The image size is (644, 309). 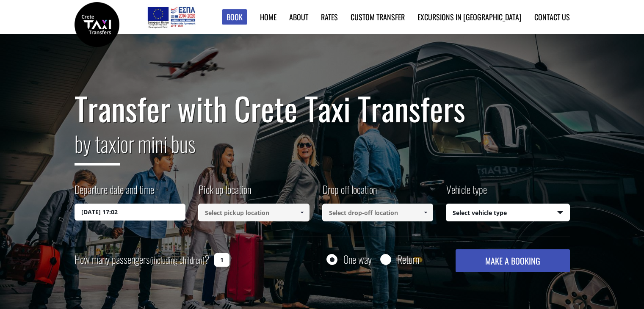 I want to click on label: Drop off location, so click(x=349, y=193).